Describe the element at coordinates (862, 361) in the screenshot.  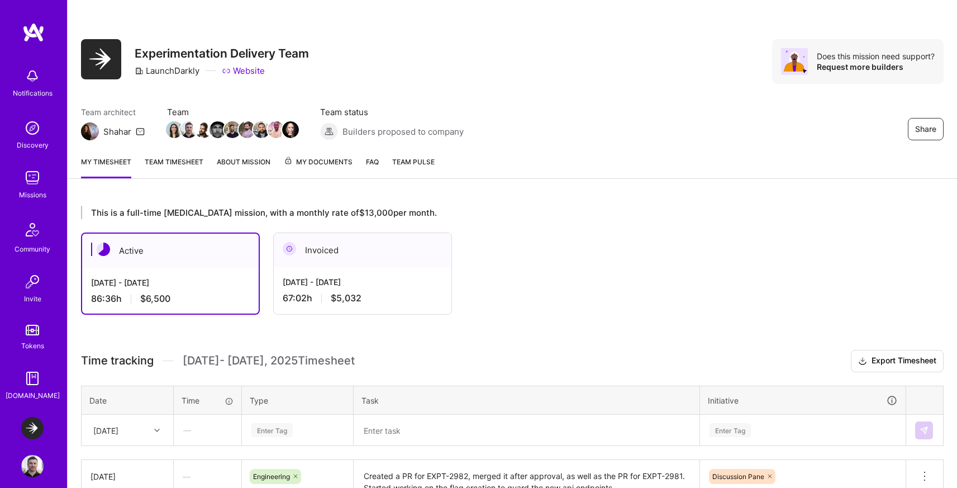
I see `i: icon Download` at that location.